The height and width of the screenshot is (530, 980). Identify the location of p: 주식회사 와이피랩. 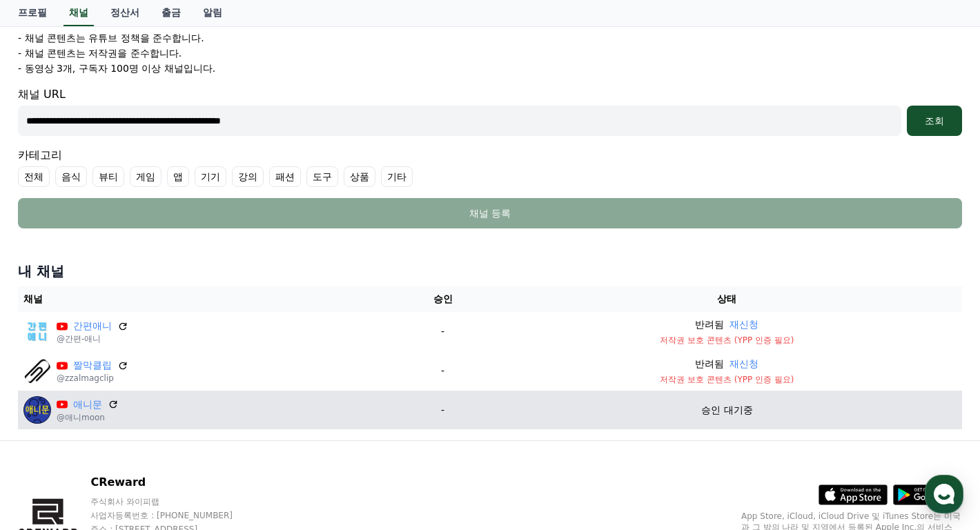
(175, 501).